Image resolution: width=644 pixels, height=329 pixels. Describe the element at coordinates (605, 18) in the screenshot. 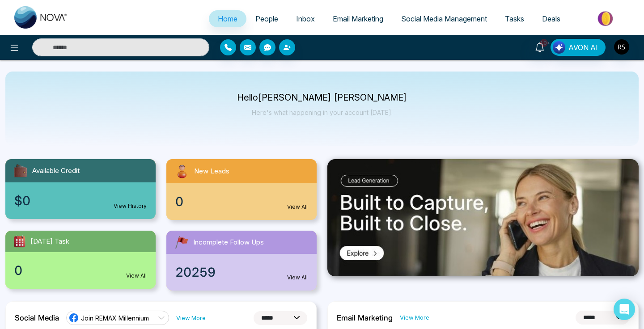

I see `img: Market-place.gif` at that location.